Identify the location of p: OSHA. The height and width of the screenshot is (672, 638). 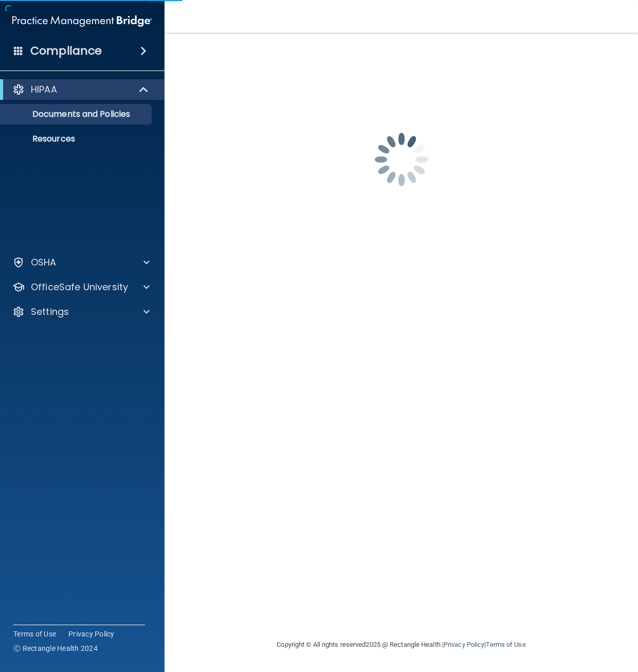
(44, 262).